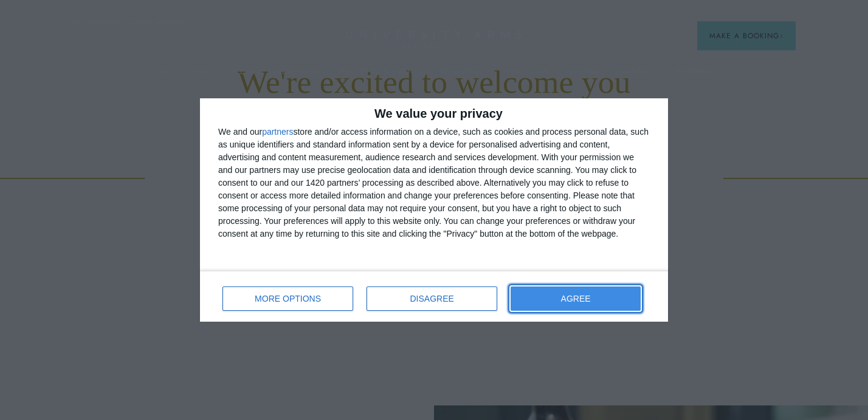  I want to click on span: DISAGREE, so click(432, 298).